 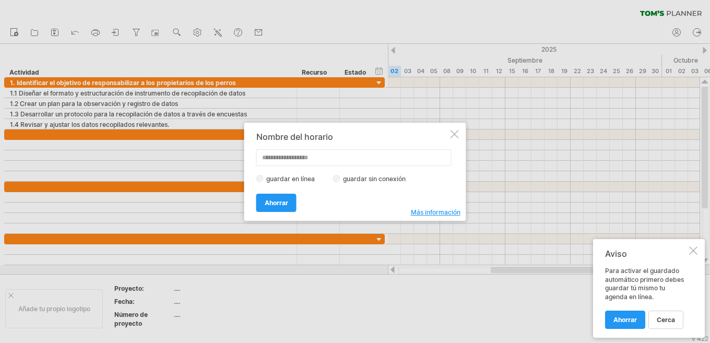 What do you see at coordinates (295, 137) in the screenshot?
I see `font: Nombre del horario` at bounding box center [295, 137].